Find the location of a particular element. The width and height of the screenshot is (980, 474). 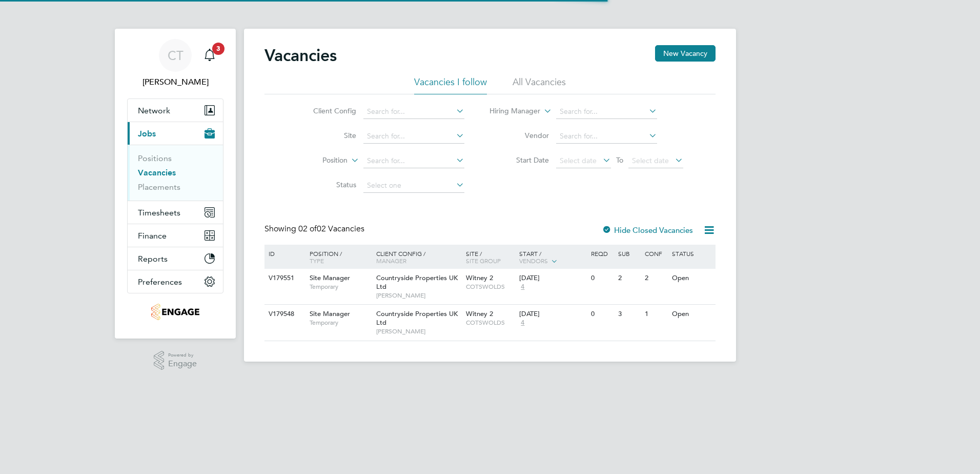

h2: Vacancies is located at coordinates (300, 55).